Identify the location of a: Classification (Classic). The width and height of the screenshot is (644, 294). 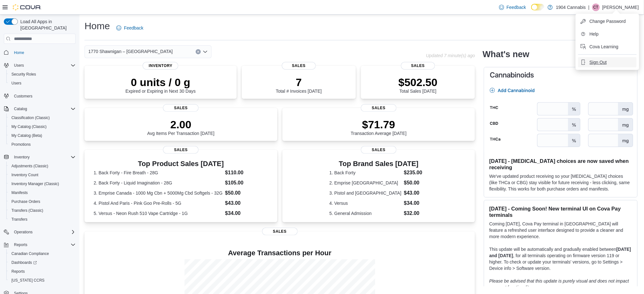
(30, 118).